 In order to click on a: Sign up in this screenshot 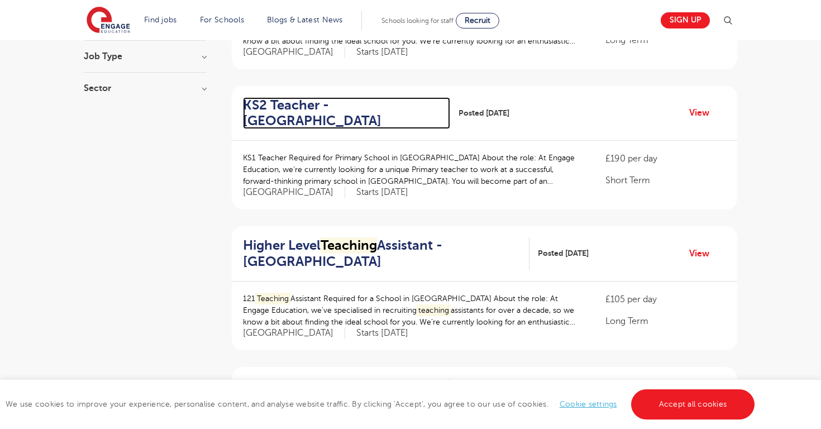, I will do `click(685, 20)`.